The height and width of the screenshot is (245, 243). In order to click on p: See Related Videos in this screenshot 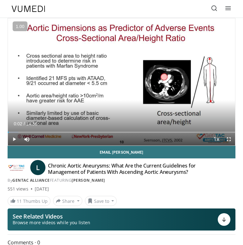, I will do `click(51, 216)`.